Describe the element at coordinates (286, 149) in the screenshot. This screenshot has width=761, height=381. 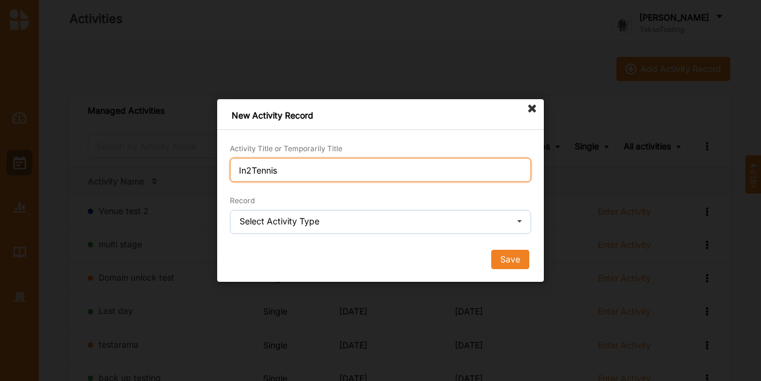
I see `label: Activity Title or Temporarily Title` at that location.